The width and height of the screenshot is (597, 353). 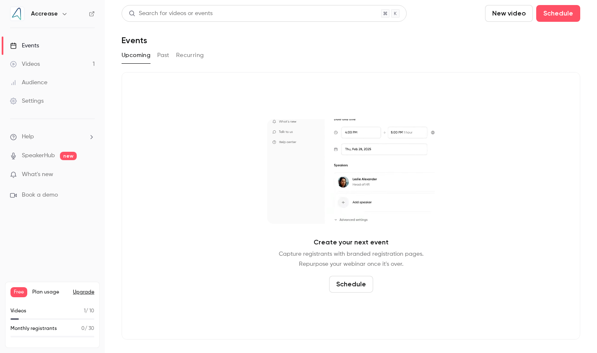 I want to click on button: New video, so click(x=509, y=13).